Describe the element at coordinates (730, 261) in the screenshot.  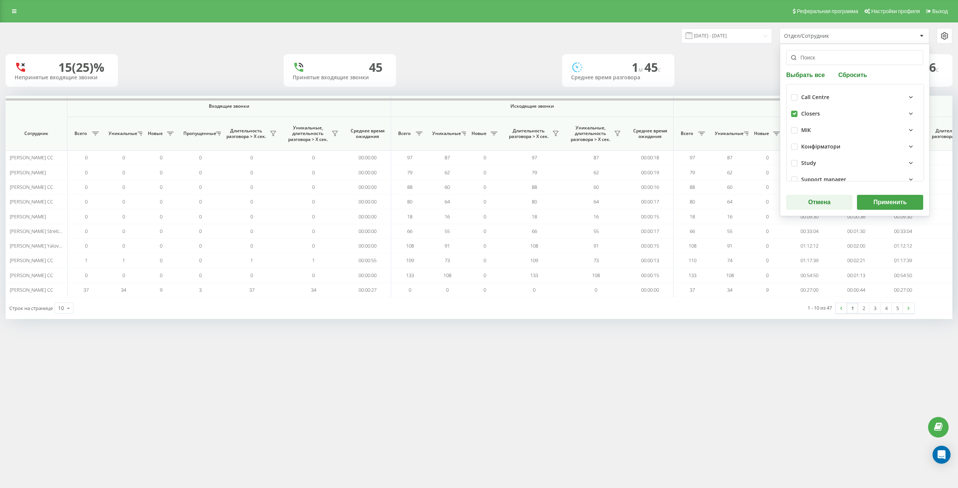
I see `span: 74` at that location.